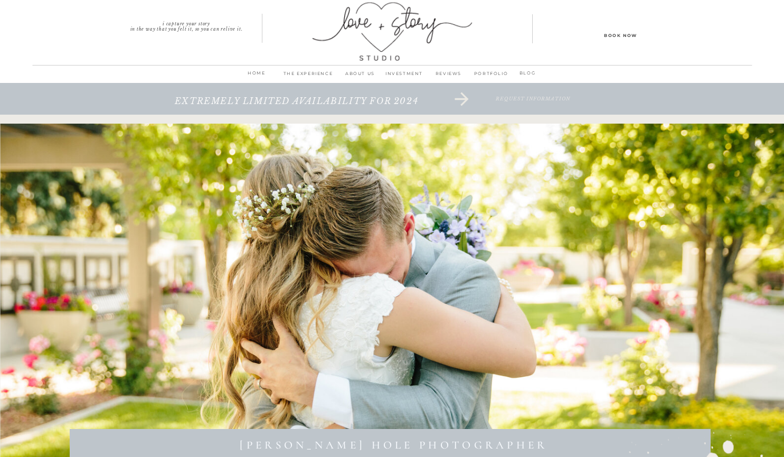 This screenshot has height=457, width=784. Describe the element at coordinates (491, 77) in the screenshot. I see `a: PORTFOLIO` at that location.